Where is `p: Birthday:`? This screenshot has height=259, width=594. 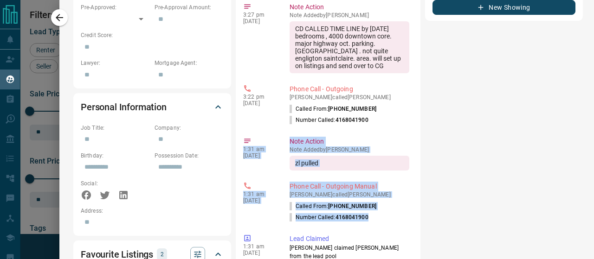 p: Birthday: is located at coordinates (115, 156).